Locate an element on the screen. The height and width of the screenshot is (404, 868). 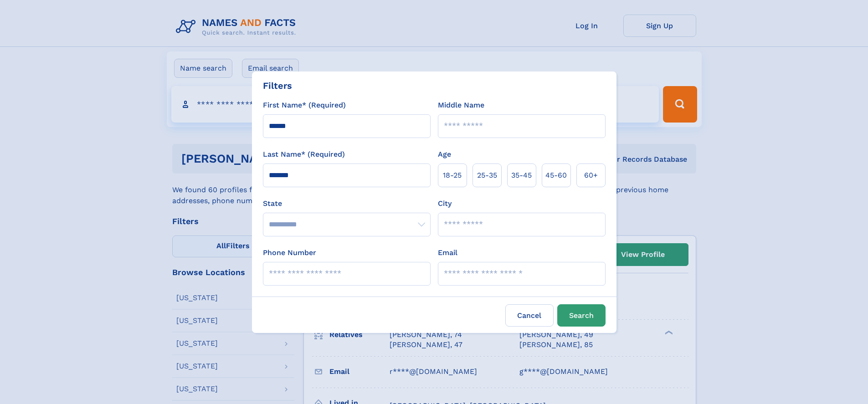
label: Phone Number is located at coordinates (289, 253).